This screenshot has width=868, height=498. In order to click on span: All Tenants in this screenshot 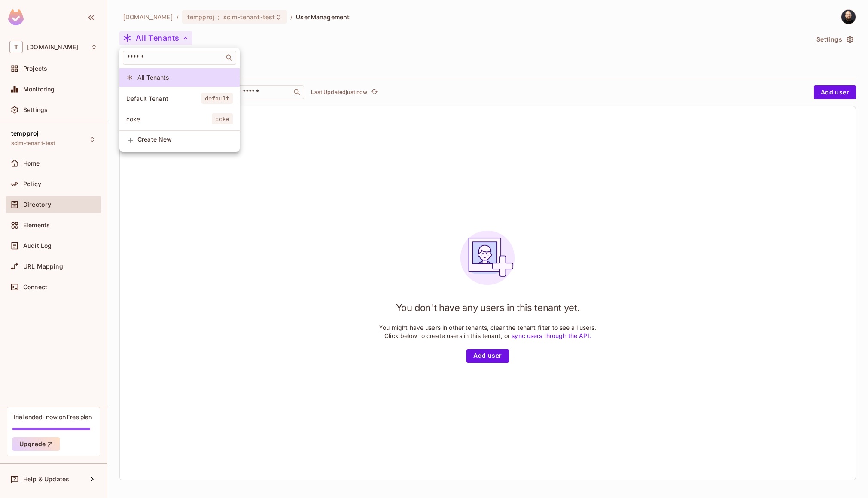, I will do `click(185, 77)`.